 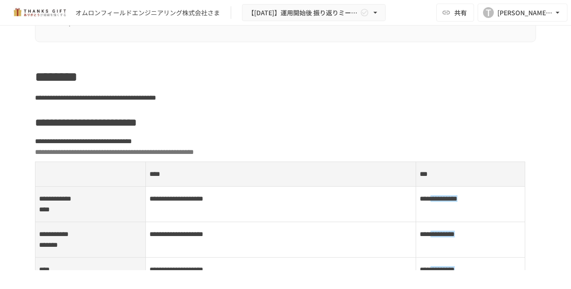 What do you see at coordinates (455, 13) in the screenshot?
I see `button: 共有` at bounding box center [455, 13].